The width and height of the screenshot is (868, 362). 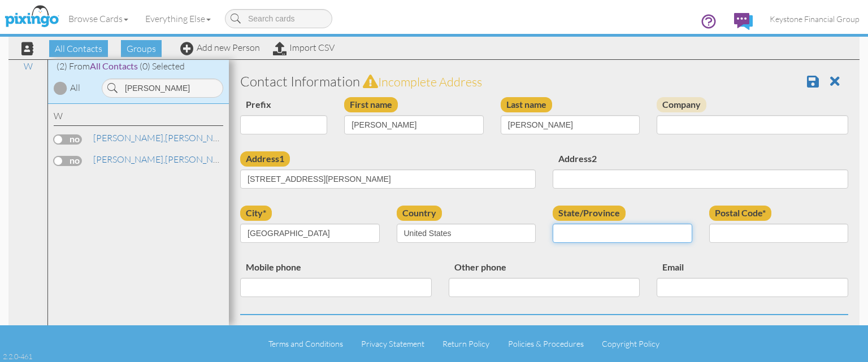 I want to click on label: Address2, so click(x=577, y=159).